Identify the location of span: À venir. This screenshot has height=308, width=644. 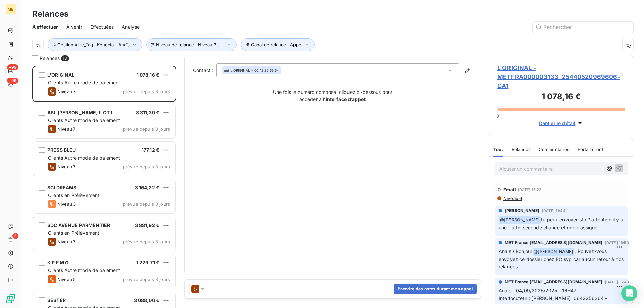
(74, 27).